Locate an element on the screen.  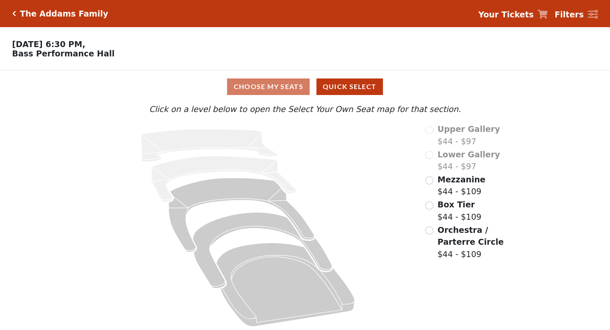
a: Click here to go back to filters is located at coordinates (14, 14).